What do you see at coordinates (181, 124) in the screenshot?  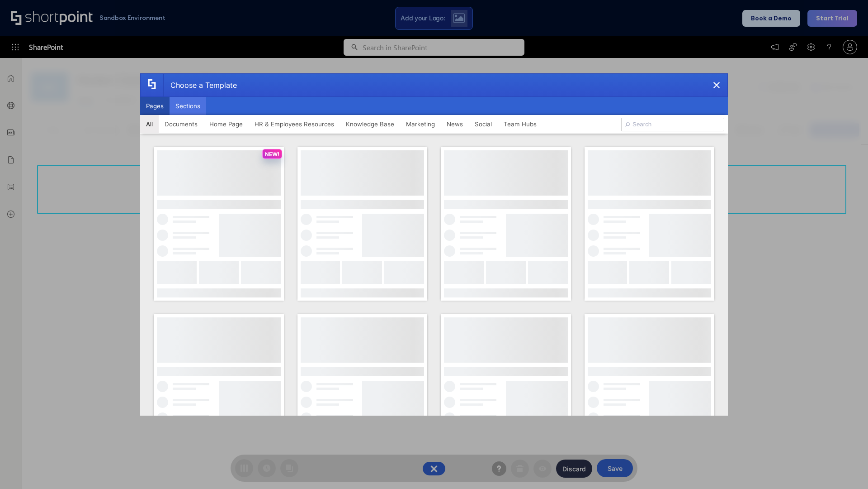 I see `button: Documents` at bounding box center [181, 124].